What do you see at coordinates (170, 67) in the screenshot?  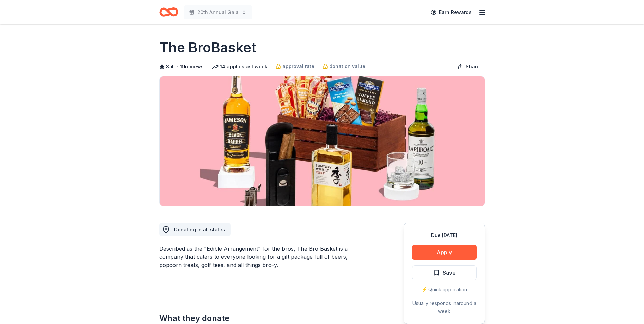 I see `span: 3.4` at bounding box center [170, 67].